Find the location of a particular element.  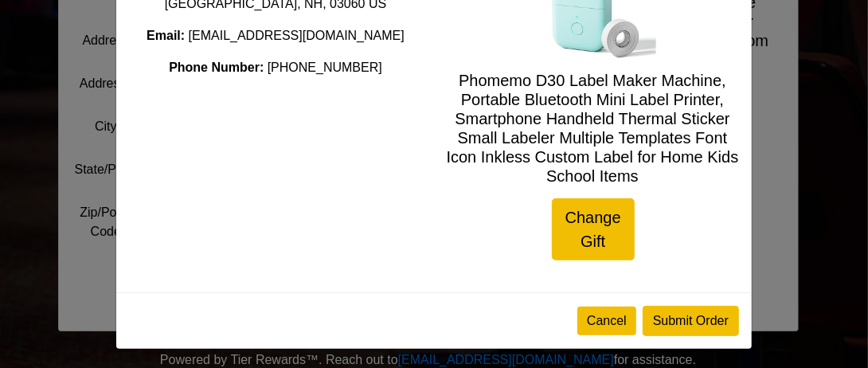

a: Change Gift is located at coordinates (594, 229).